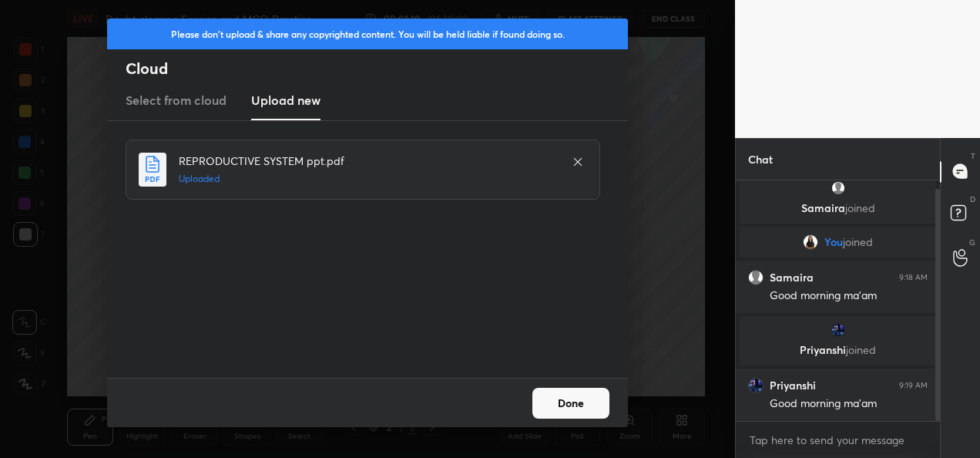 The height and width of the screenshot is (458, 980). Describe the element at coordinates (972, 243) in the screenshot. I see `p: G` at that location.